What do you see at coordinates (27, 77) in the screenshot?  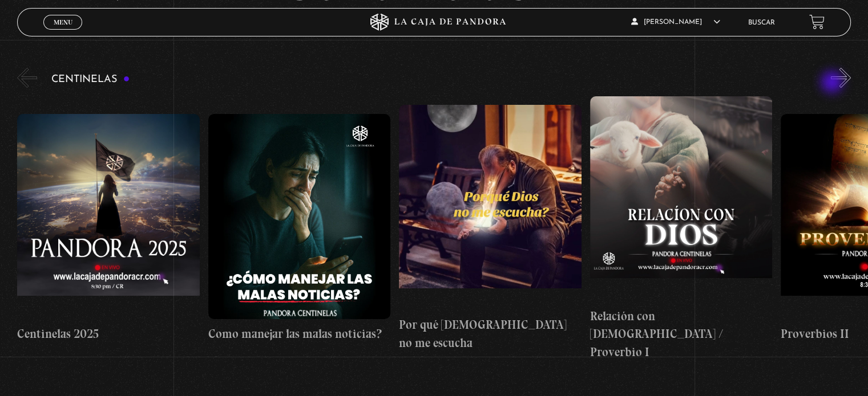 I see `button: Previous` at bounding box center [27, 77].